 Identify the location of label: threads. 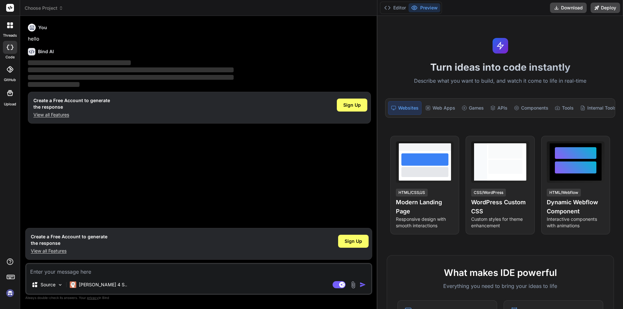
(10, 35).